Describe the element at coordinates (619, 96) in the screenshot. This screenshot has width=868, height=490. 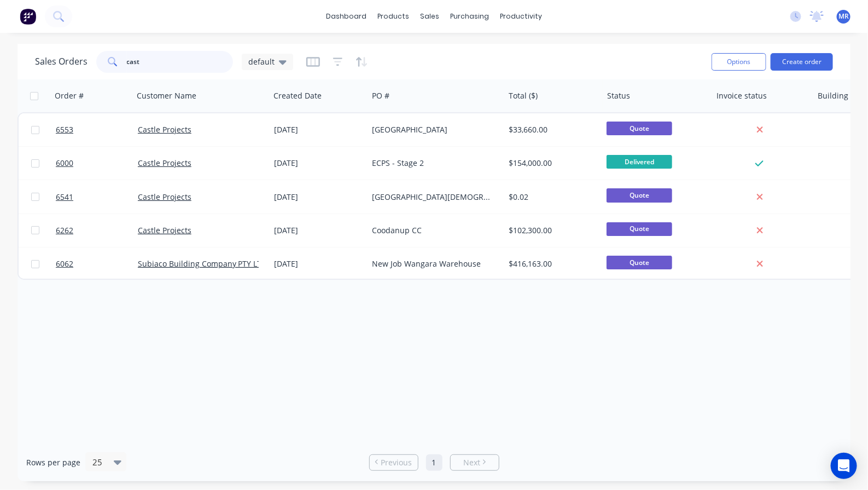
I see `div: Status` at that location.